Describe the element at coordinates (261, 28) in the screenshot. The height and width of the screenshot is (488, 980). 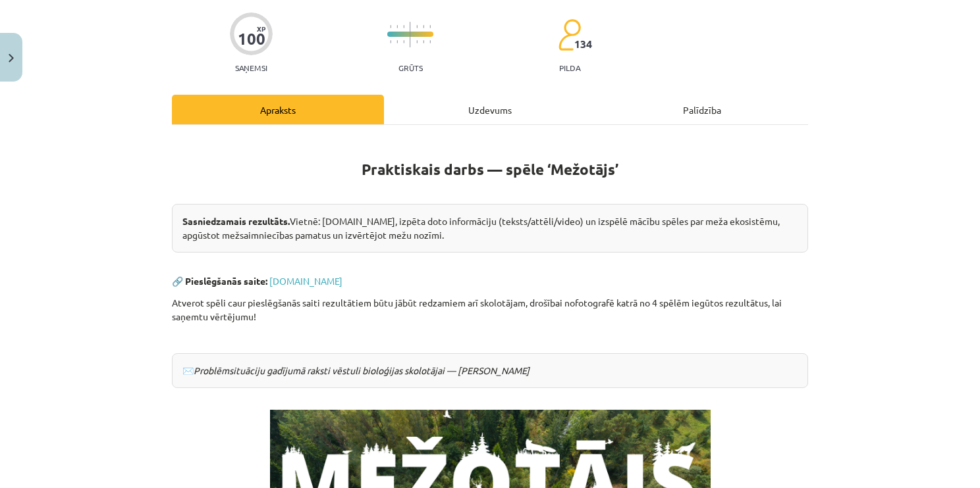
I see `span: XP` at that location.